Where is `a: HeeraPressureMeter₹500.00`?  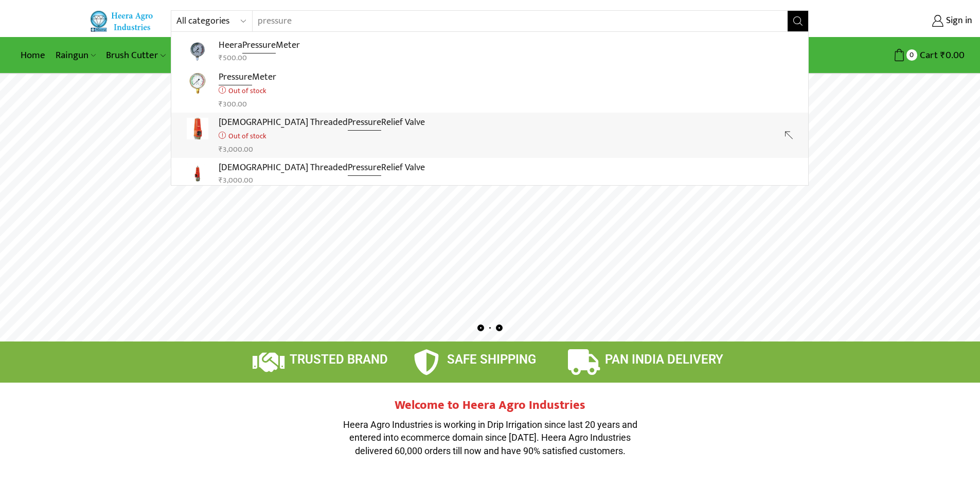 a: HeeraPressureMeter₹500.00 is located at coordinates (490, 51).